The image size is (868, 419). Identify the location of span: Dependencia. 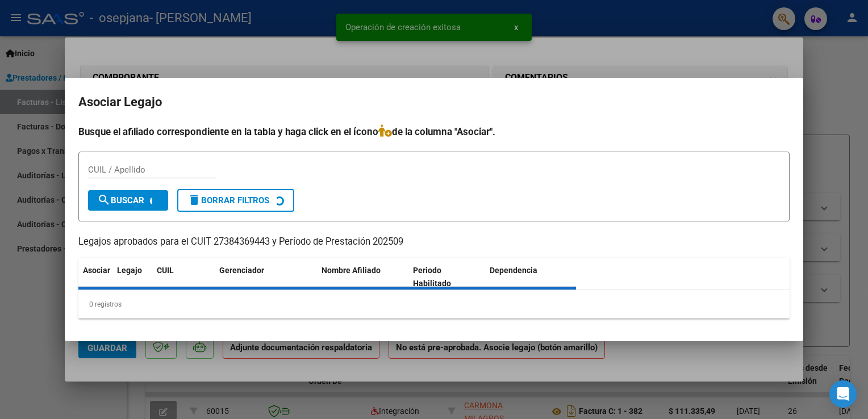
(513, 270).